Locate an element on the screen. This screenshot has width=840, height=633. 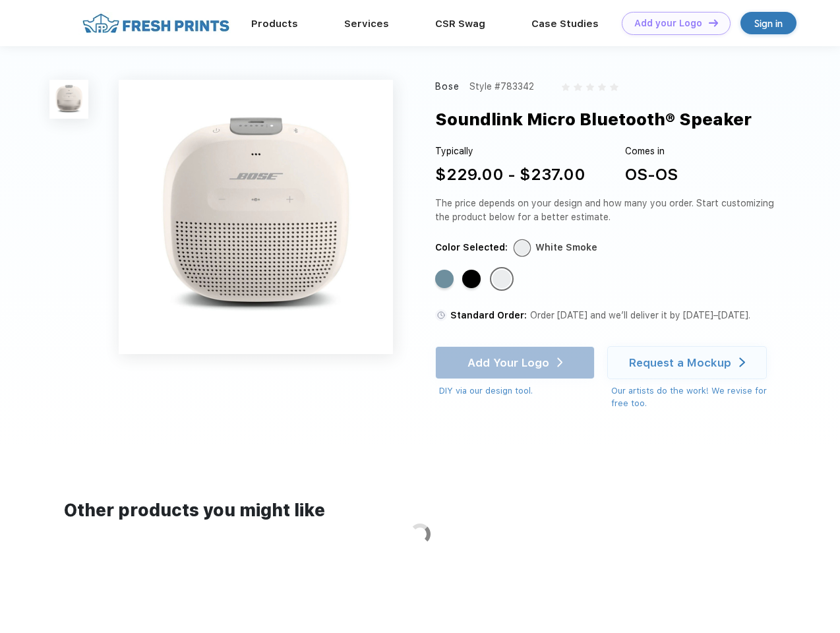
a: CSR Swag is located at coordinates (460, 24).